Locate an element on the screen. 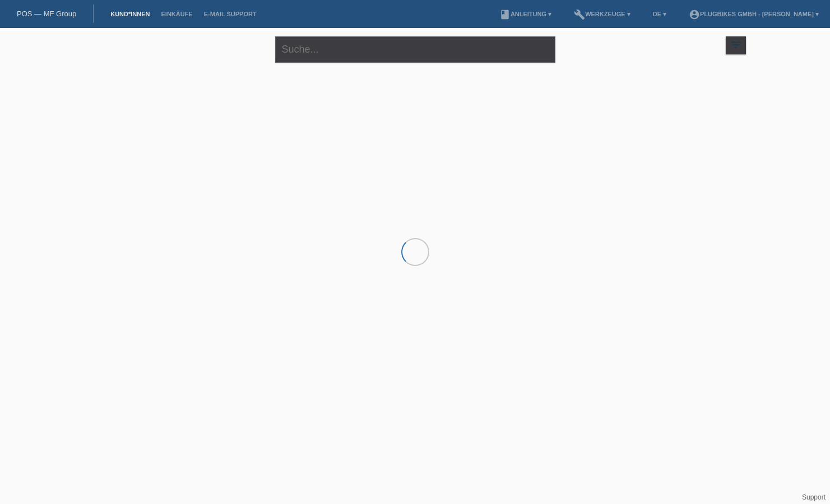 This screenshot has width=830, height=504. i: book is located at coordinates (505, 14).